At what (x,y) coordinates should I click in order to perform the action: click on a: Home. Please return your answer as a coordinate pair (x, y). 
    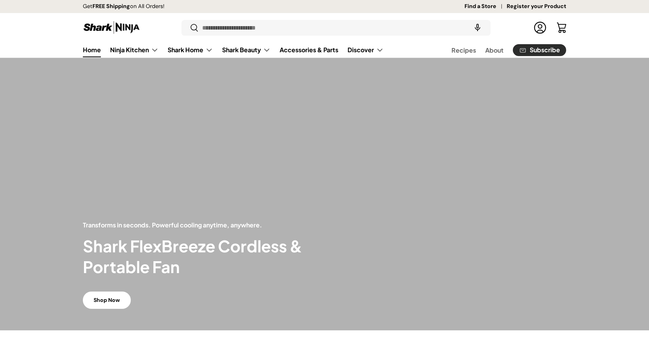
    Looking at the image, I should click on (92, 50).